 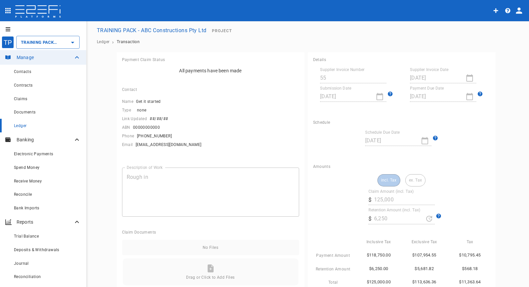 I want to click on p: $568.18, so click(x=470, y=268).